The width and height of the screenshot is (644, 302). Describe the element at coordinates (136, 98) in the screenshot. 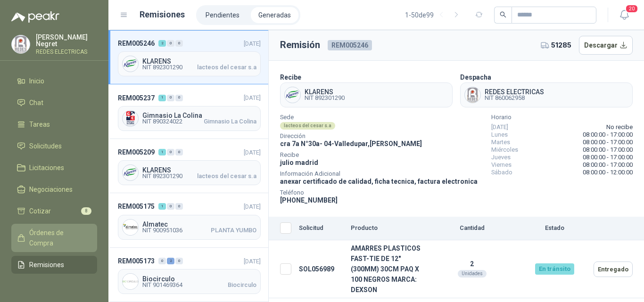

I see `span: REM005237` at that location.